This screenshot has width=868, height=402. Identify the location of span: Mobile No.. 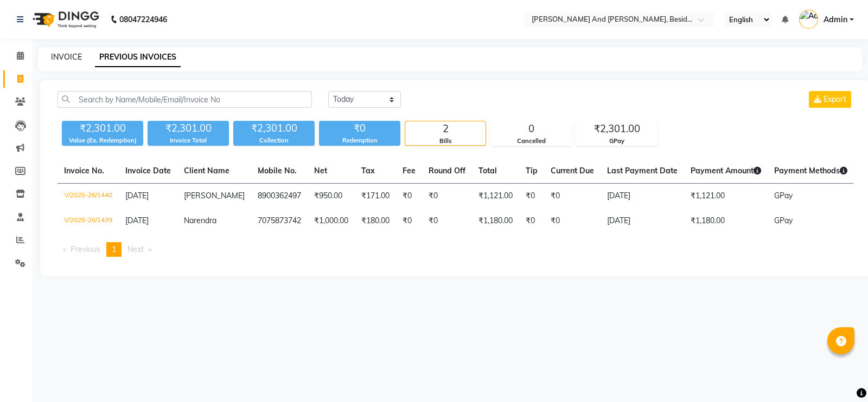
(277, 171).